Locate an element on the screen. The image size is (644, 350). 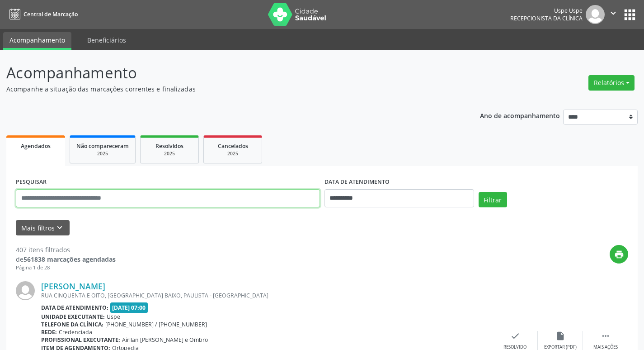
b: Unidade executante: is located at coordinates (73, 316).